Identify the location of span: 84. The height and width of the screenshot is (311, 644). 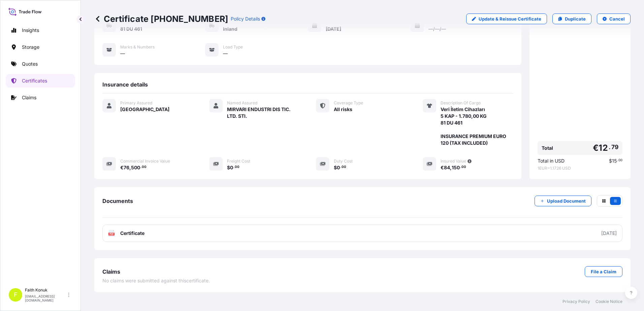
(447, 167).